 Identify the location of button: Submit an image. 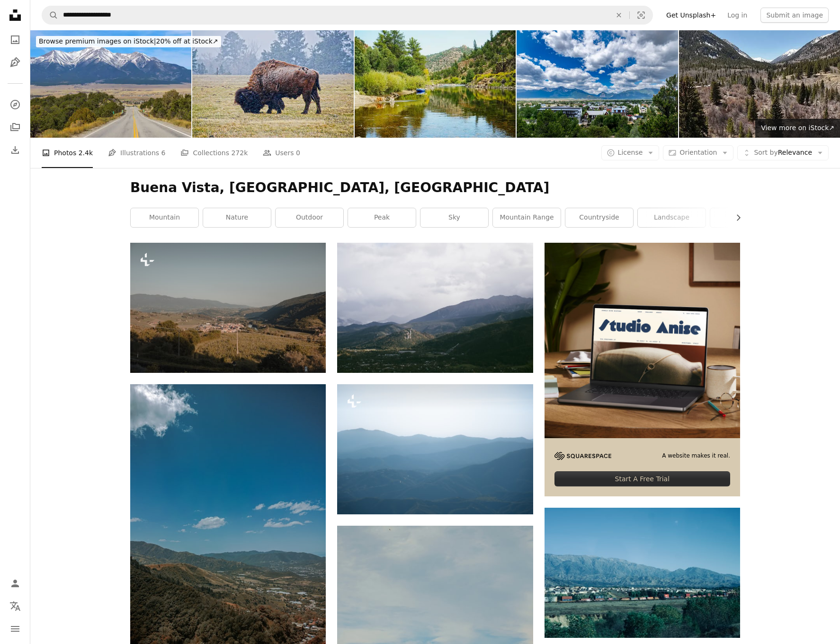
(795, 15).